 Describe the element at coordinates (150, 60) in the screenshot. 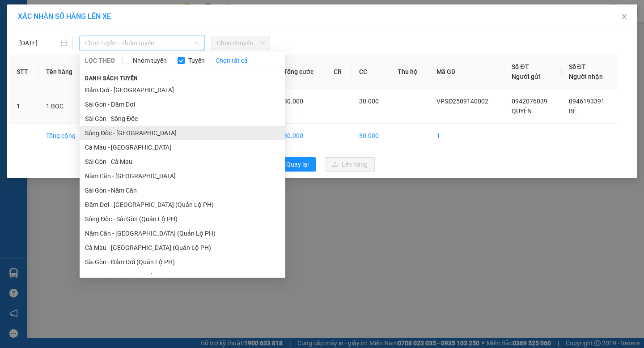

I see `span: Nhóm tuyến` at that location.